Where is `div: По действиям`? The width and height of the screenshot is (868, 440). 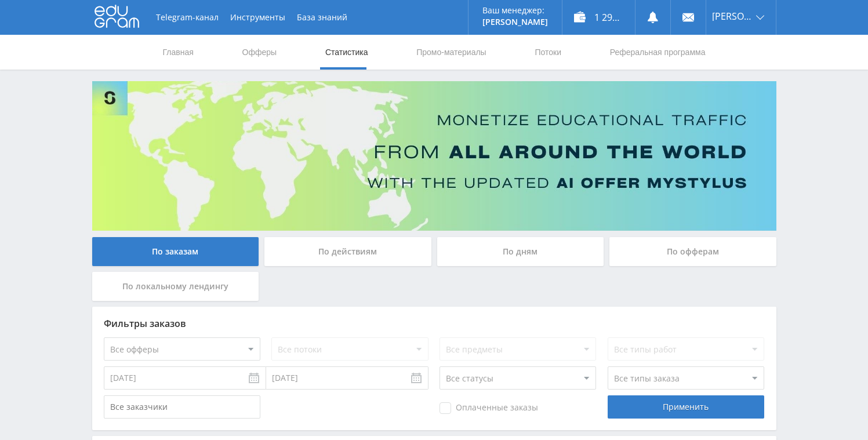 div: По действиям is located at coordinates (348, 252).